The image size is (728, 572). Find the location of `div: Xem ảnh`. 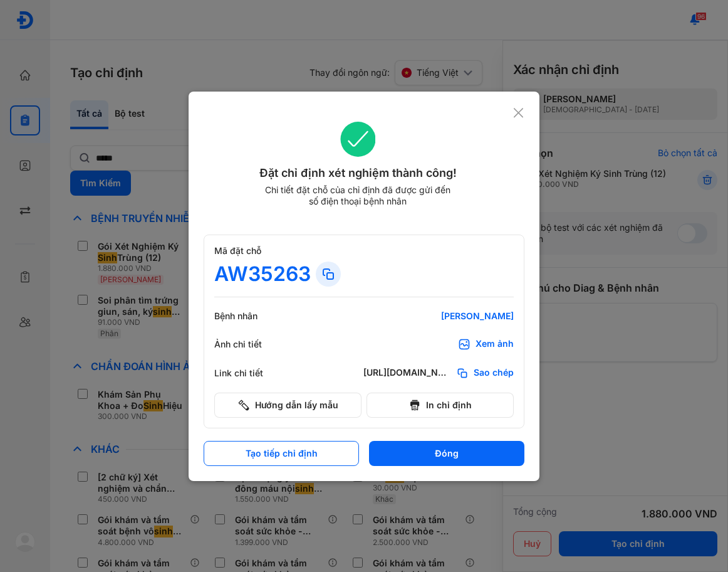

div: Xem ảnh is located at coordinates (494, 344).